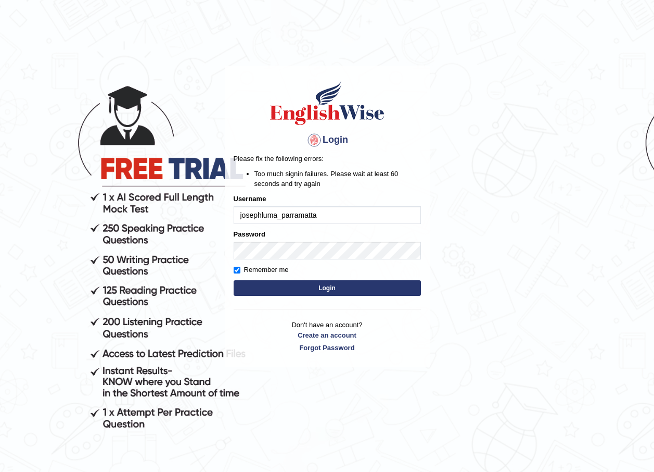 The image size is (654, 472). What do you see at coordinates (327, 288) in the screenshot?
I see `button: Login` at bounding box center [327, 288].